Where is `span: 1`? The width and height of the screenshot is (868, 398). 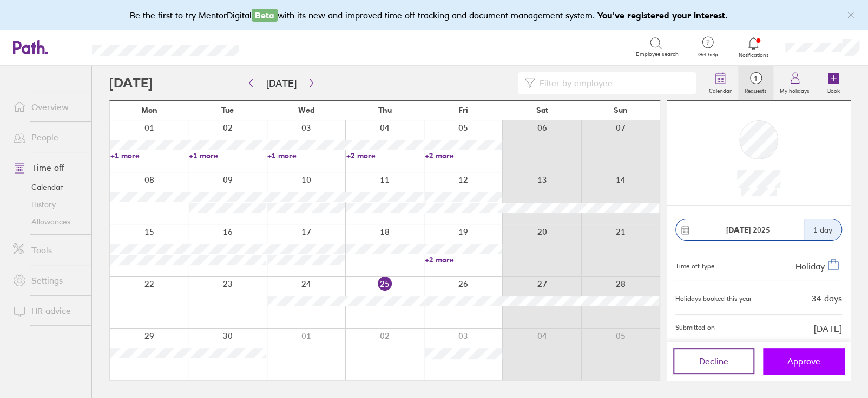 span: 1 is located at coordinates (755, 78).